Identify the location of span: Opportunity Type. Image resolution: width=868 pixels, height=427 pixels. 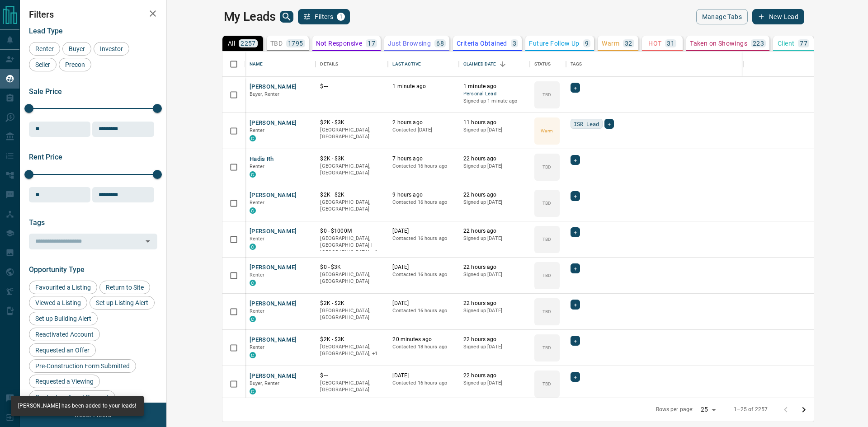
(56, 269).